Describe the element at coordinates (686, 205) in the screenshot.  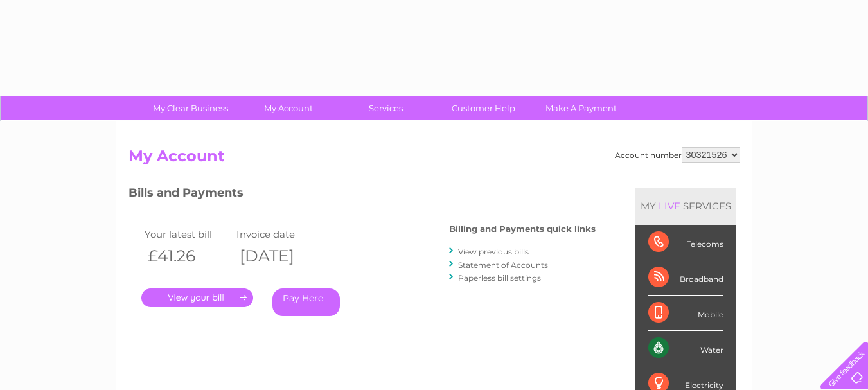
I see `div: MY SERVICES` at that location.